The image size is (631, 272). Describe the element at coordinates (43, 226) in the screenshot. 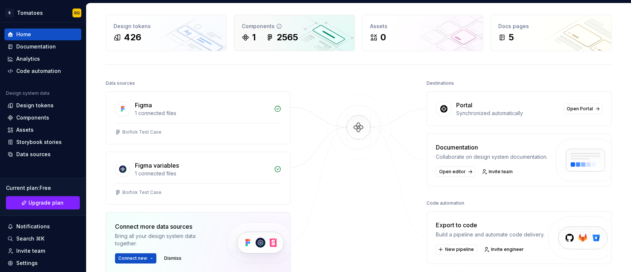

I see `button: Notifications` at that location.